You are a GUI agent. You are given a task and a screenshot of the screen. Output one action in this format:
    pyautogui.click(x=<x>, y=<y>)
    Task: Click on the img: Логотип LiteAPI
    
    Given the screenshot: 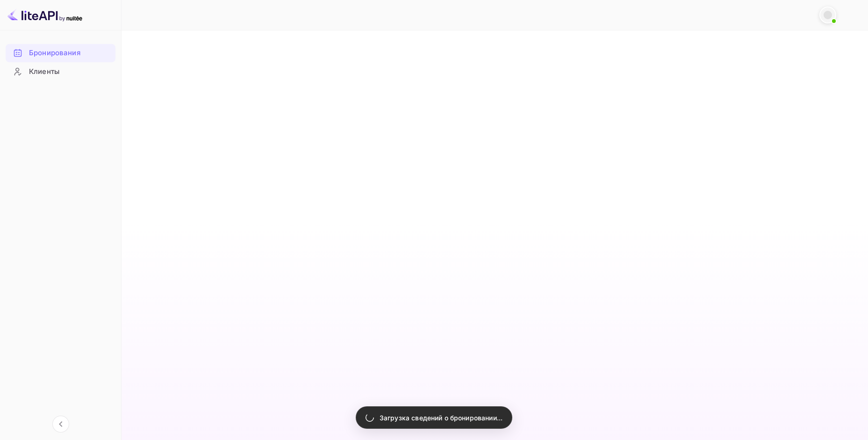 What is the action you would take?
    pyautogui.click(x=45, y=15)
    